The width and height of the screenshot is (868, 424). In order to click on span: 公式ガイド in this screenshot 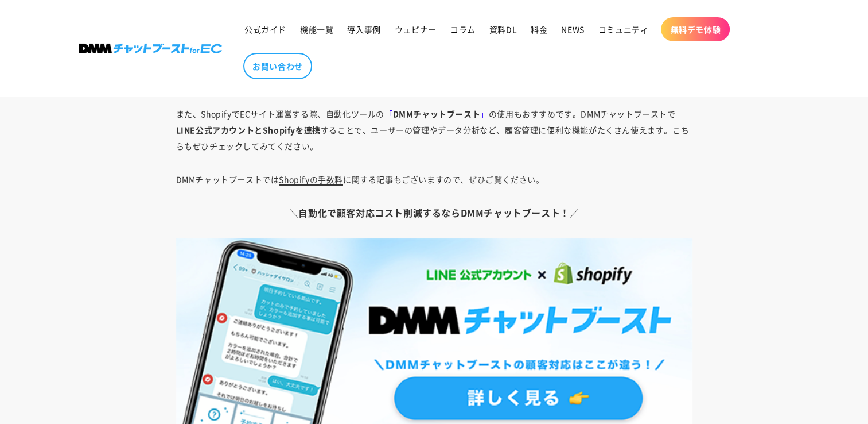, I will do `click(265, 29)`.